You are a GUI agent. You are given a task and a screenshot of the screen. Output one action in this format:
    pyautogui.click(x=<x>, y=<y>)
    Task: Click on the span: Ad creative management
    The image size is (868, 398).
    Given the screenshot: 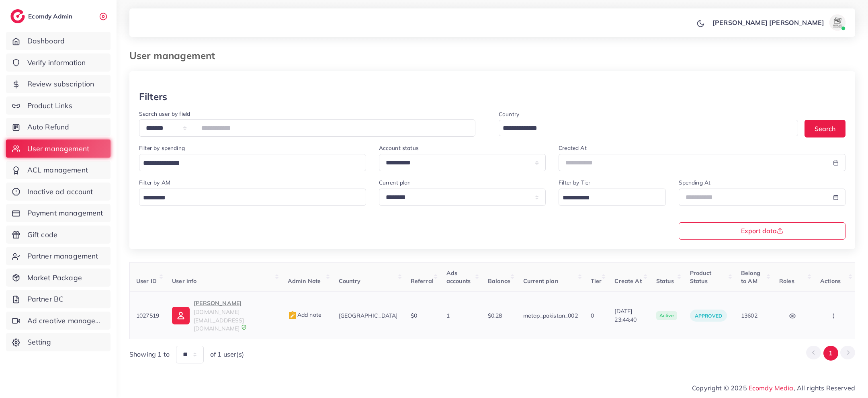 What is the action you would take?
    pyautogui.click(x=66, y=321)
    